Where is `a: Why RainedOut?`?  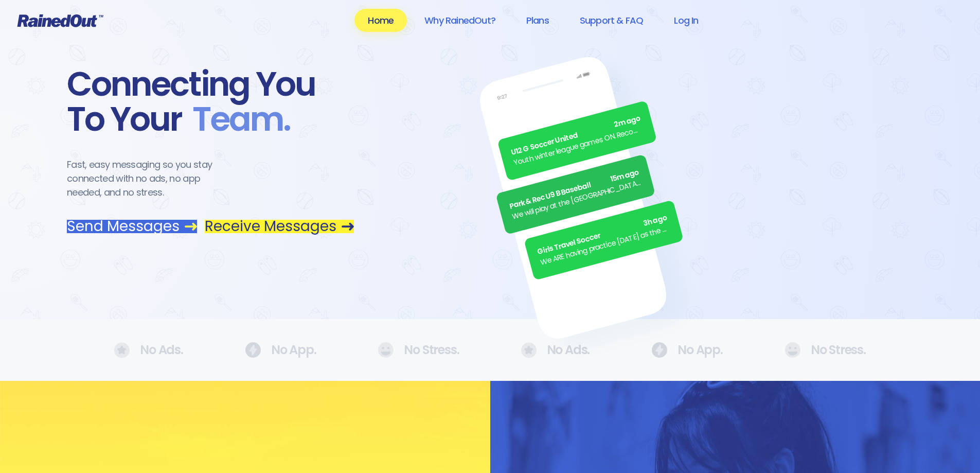 a: Why RainedOut? is located at coordinates (460, 20).